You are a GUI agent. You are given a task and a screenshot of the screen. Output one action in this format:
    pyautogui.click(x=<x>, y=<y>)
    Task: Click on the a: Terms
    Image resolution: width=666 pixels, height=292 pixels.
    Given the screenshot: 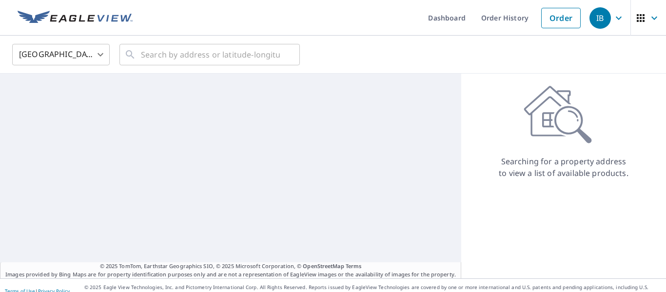 What is the action you would take?
    pyautogui.click(x=354, y=266)
    